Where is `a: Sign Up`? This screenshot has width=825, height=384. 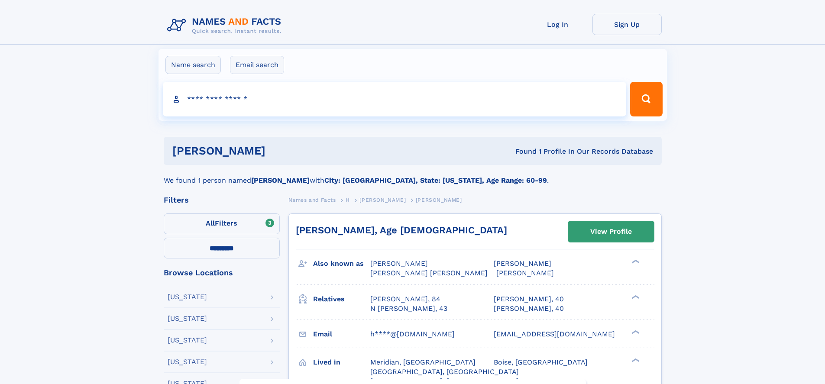 a: Sign Up is located at coordinates (627, 24).